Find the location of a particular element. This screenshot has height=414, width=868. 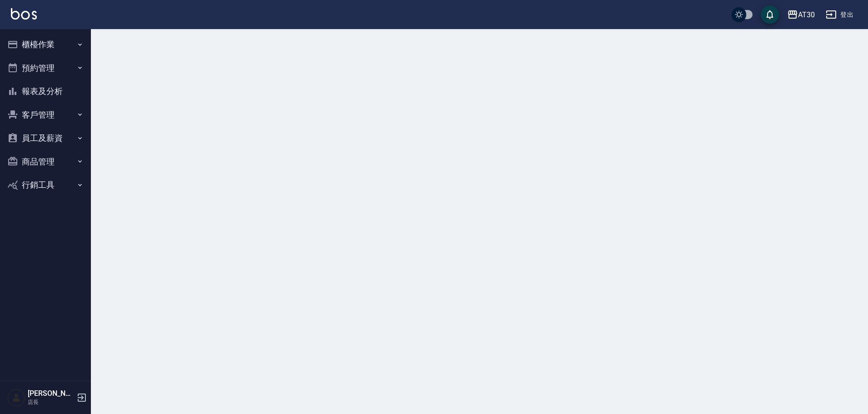

button: save is located at coordinates (770, 15).